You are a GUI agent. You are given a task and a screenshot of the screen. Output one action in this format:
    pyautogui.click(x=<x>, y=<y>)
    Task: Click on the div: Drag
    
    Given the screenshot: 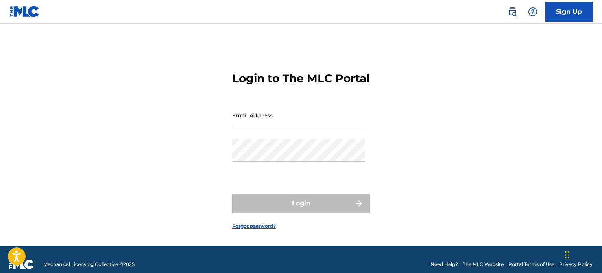 What is the action you would take?
    pyautogui.click(x=567, y=255)
    